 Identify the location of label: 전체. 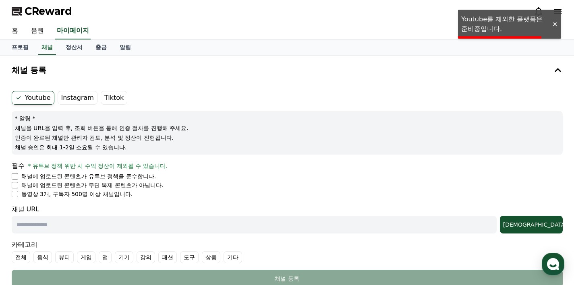
(21, 257).